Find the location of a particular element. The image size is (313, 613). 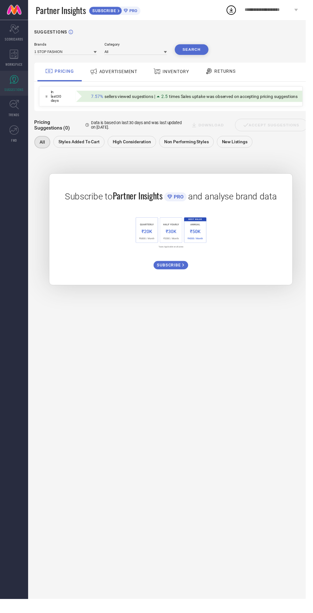

span: Styles Added To Cart is located at coordinates (81, 145).